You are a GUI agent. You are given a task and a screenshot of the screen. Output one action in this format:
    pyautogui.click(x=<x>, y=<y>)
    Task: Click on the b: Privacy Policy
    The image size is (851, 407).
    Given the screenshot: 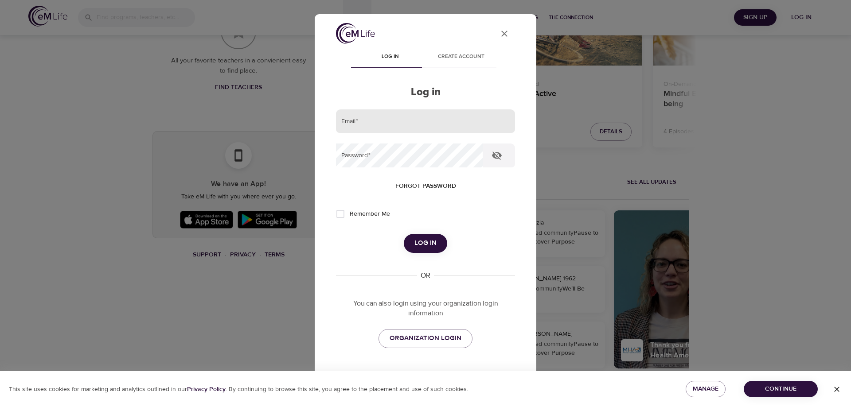 What is the action you would take?
    pyautogui.click(x=206, y=390)
    